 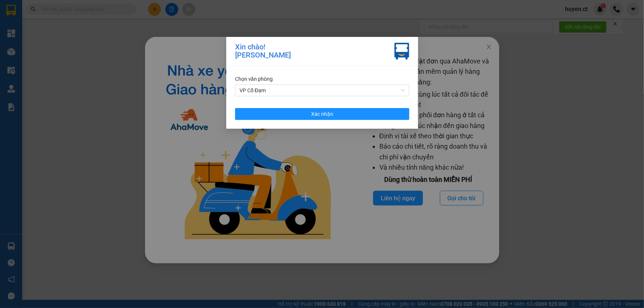 What do you see at coordinates (322, 114) in the screenshot?
I see `button: Xác nhận` at bounding box center [322, 114].